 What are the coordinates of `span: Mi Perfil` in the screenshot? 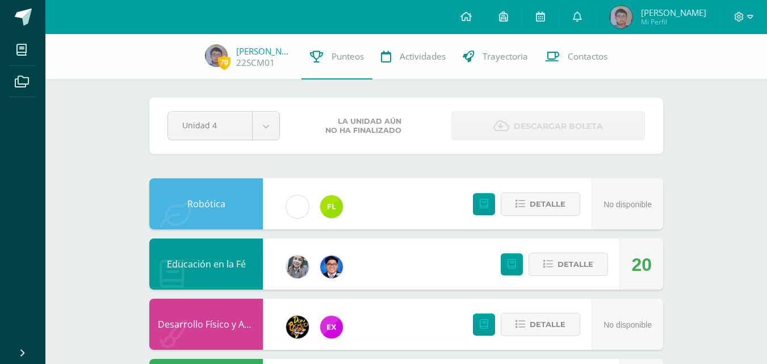 It's located at (673, 22).